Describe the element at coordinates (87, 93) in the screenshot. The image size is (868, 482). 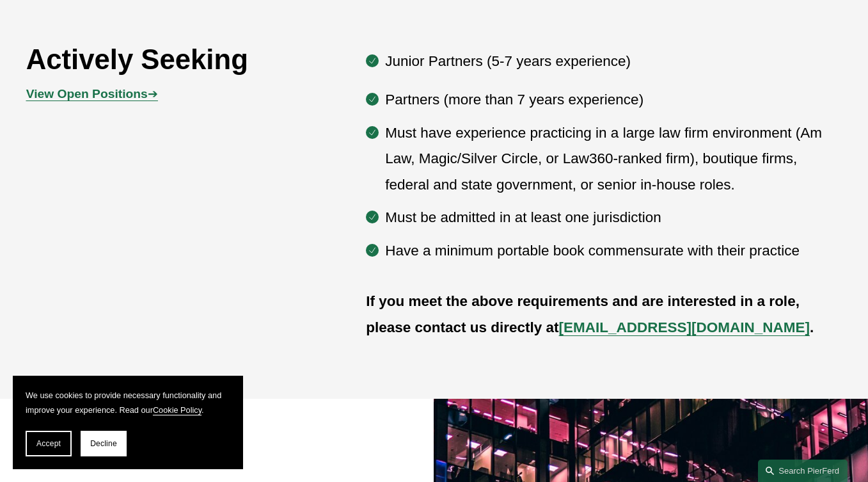
I see `strong: View Open Positions` at that location.